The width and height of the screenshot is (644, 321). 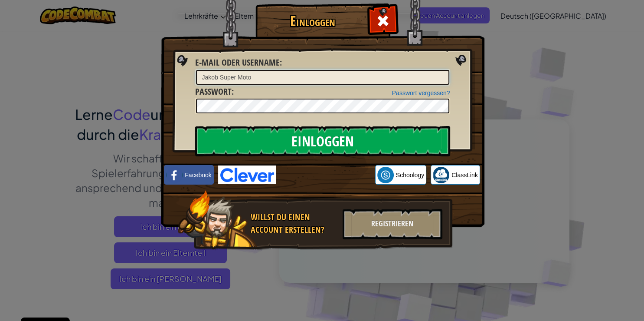 I want to click on span: E-Mail oder Username, so click(x=237, y=62).